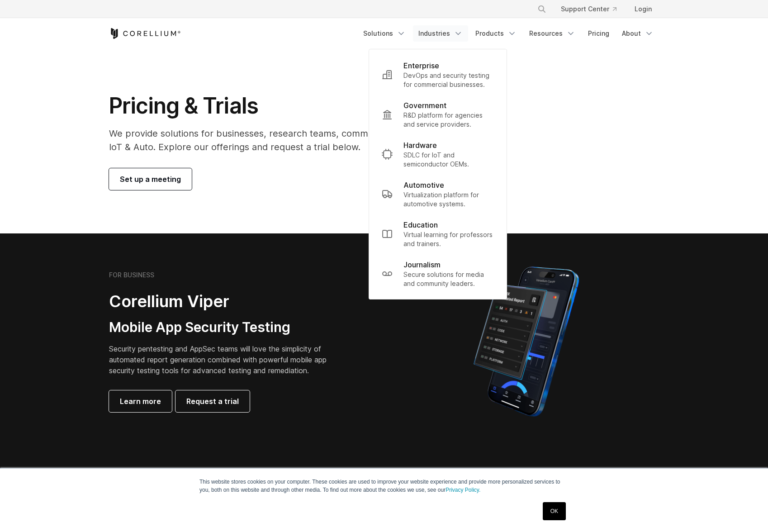 The image size is (768, 532). I want to click on h3: Mobile App Security Testing, so click(225, 328).